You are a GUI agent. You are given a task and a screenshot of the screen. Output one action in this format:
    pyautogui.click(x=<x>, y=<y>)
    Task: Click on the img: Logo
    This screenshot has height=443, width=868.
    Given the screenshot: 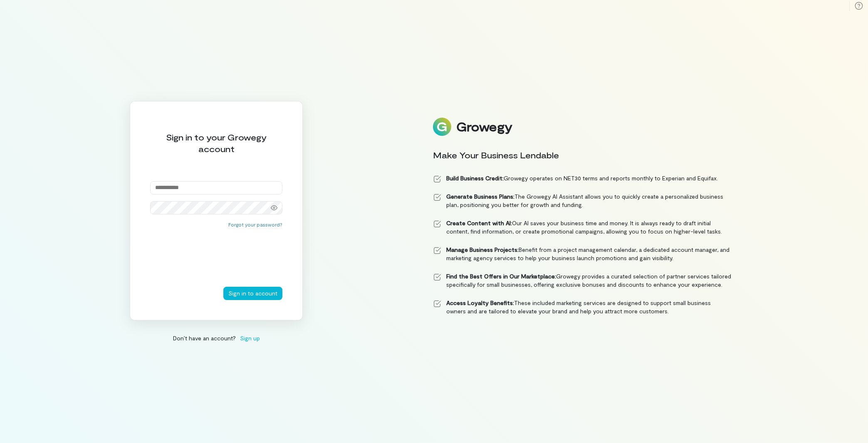 What is the action you would take?
    pyautogui.click(x=442, y=127)
    